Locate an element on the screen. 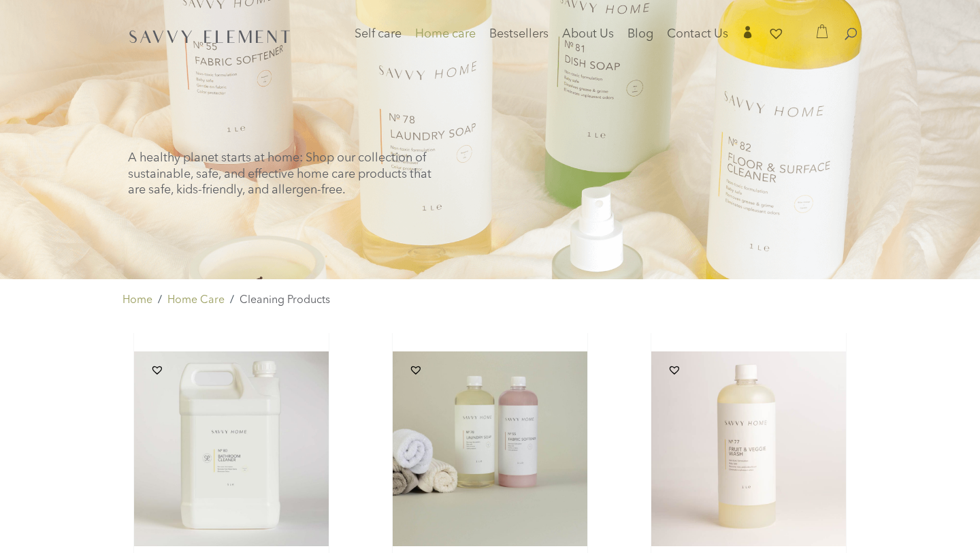  a: Blog is located at coordinates (640, 38).